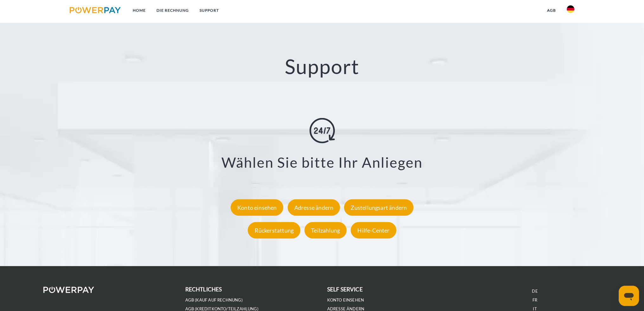 This screenshot has height=311, width=644. What do you see at coordinates (274, 230) in the screenshot?
I see `a: Rückerstattung` at bounding box center [274, 230].